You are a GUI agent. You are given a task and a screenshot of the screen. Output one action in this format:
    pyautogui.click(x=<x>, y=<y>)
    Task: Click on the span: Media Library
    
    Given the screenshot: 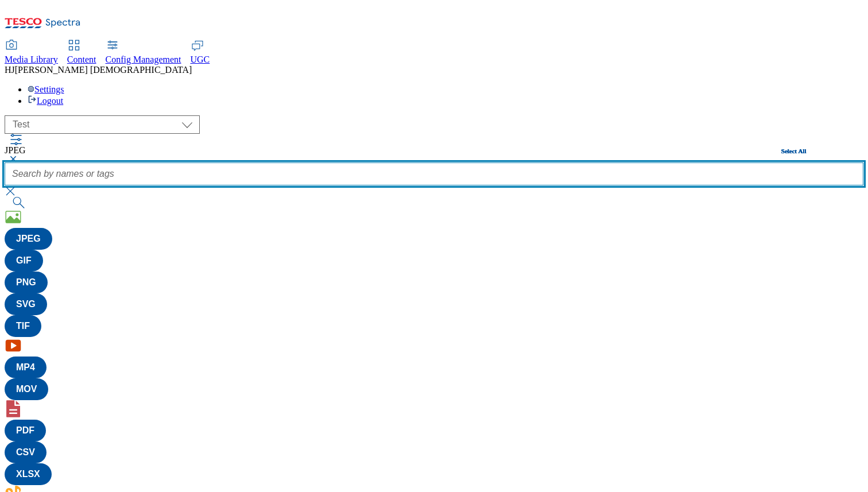 What is the action you would take?
    pyautogui.click(x=31, y=59)
    